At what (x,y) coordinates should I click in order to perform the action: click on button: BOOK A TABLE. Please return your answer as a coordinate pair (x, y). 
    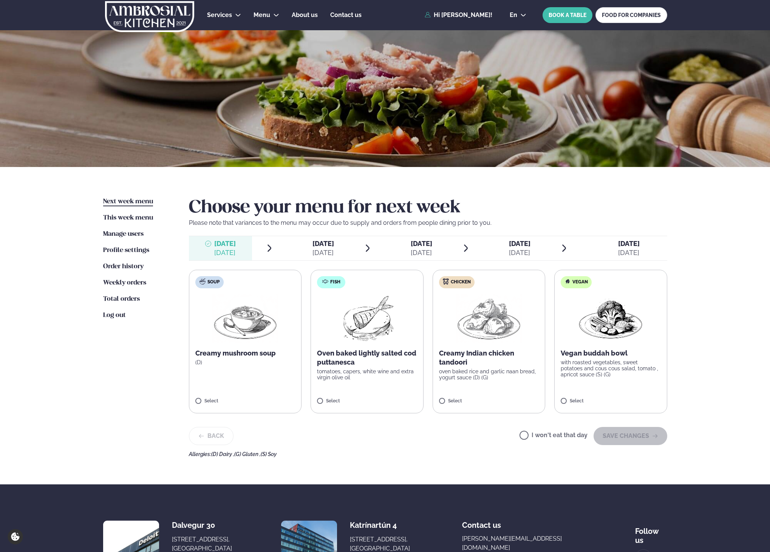
    Looking at the image, I should click on (568, 15).